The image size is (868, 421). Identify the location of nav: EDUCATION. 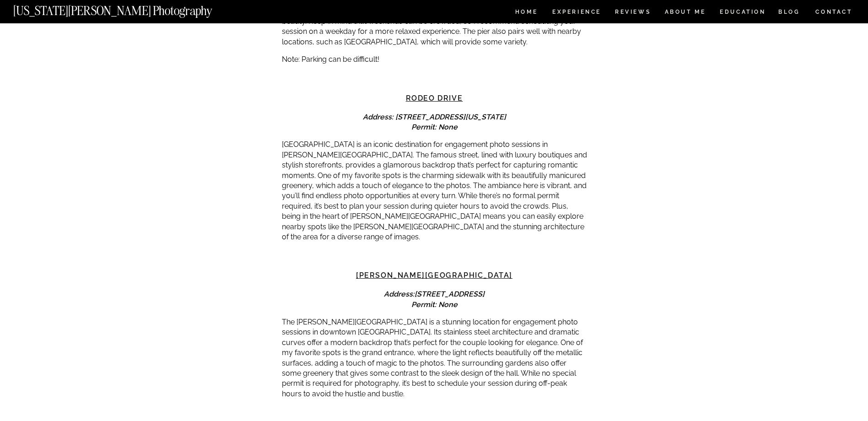
(742, 13).